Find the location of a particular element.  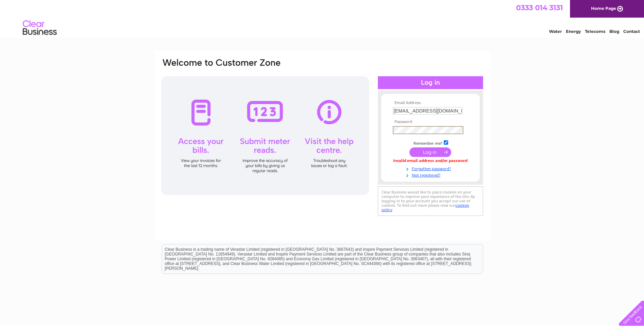

input: Submit is located at coordinates (430, 152).